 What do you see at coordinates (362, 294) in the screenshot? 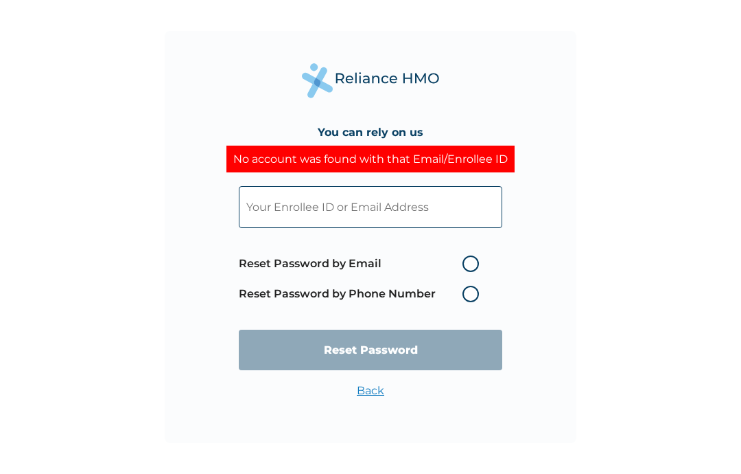
I see `label: Reset Password by Phone Number` at bounding box center [362, 294].